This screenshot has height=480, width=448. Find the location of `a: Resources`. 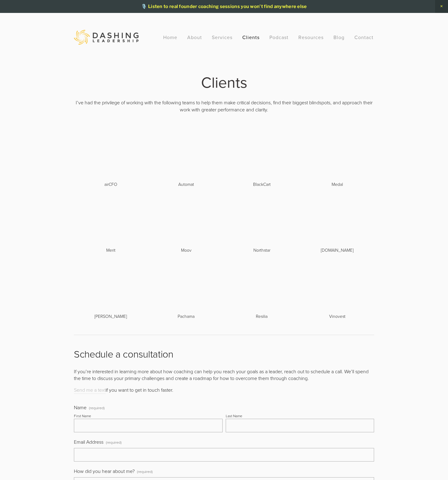

a: Resources is located at coordinates (311, 37).